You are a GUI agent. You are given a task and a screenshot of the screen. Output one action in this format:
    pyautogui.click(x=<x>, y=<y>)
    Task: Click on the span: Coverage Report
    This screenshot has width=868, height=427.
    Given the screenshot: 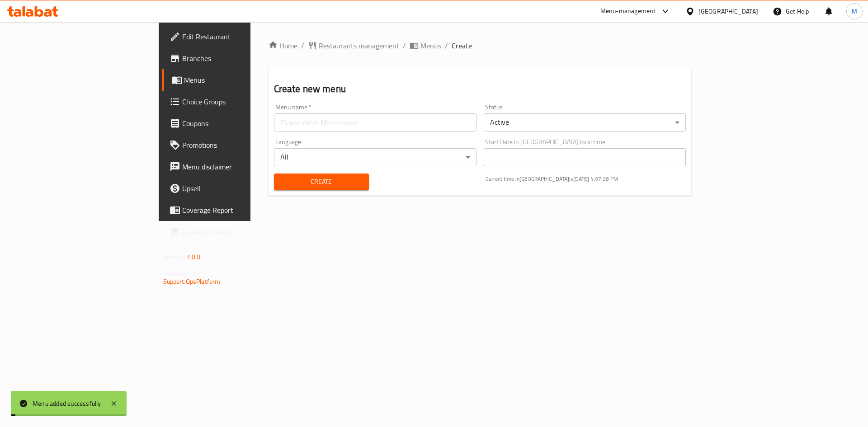 What is the action you would take?
    pyautogui.click(x=239, y=210)
    